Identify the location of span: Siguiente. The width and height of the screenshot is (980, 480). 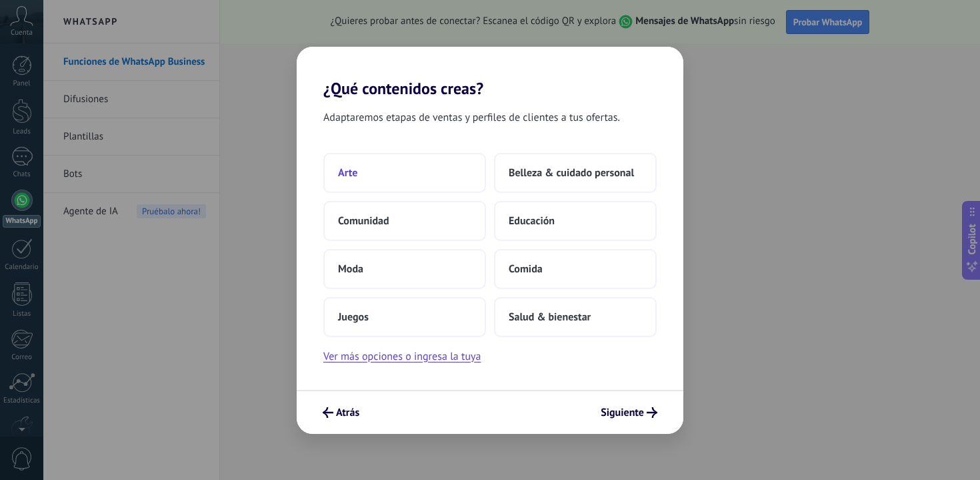
(622, 412).